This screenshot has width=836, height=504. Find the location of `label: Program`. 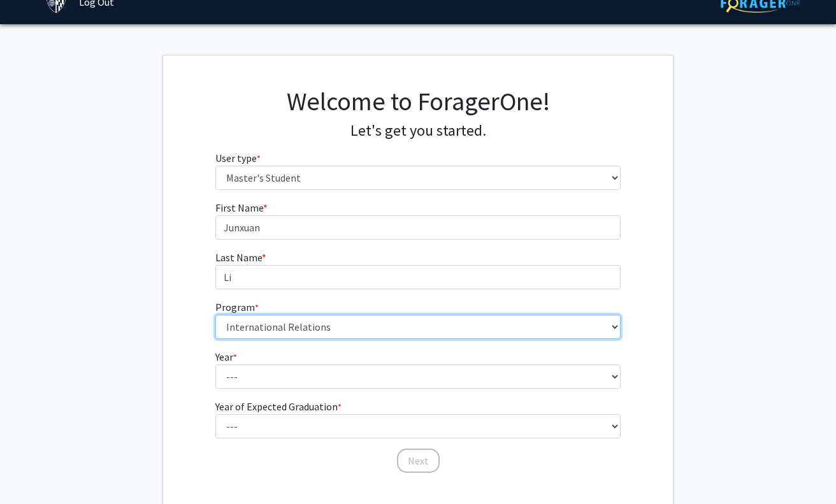

label: Program is located at coordinates (237, 307).